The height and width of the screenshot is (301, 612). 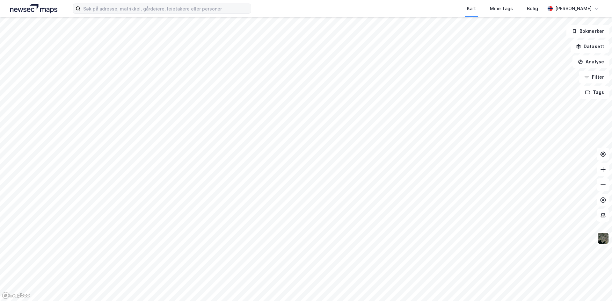 What do you see at coordinates (532, 9) in the screenshot?
I see `div: Bolig` at bounding box center [532, 9].